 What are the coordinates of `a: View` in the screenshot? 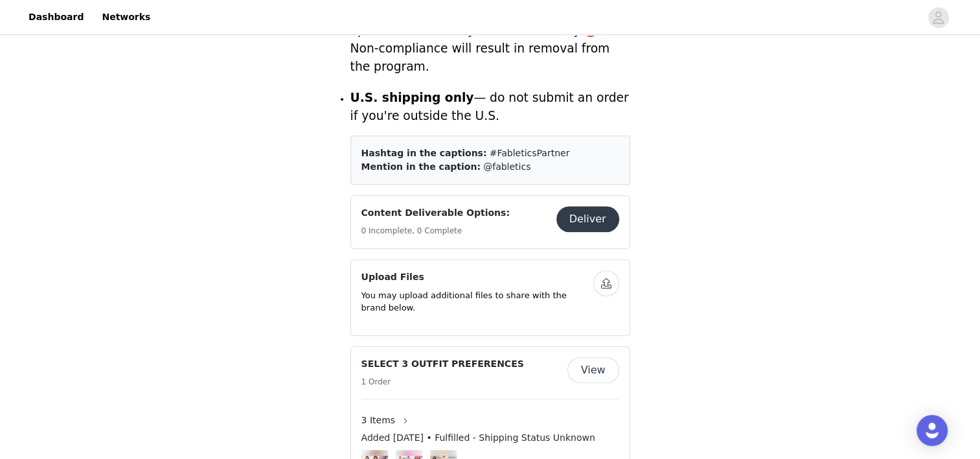 It's located at (593, 370).